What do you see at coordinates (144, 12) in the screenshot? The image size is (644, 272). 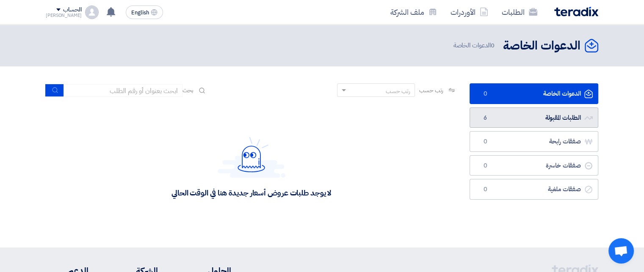 I see `button: English` at bounding box center [144, 12].